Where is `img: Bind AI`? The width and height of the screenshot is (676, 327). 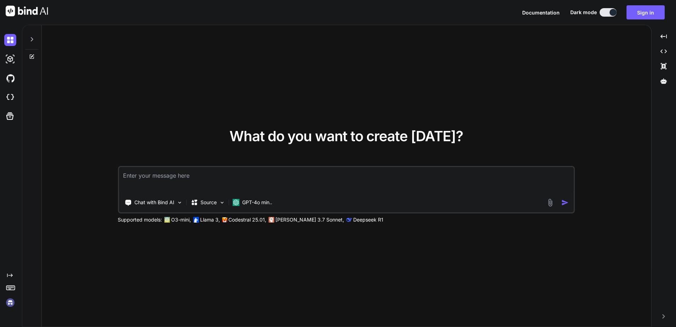 img: Bind AI is located at coordinates (27, 11).